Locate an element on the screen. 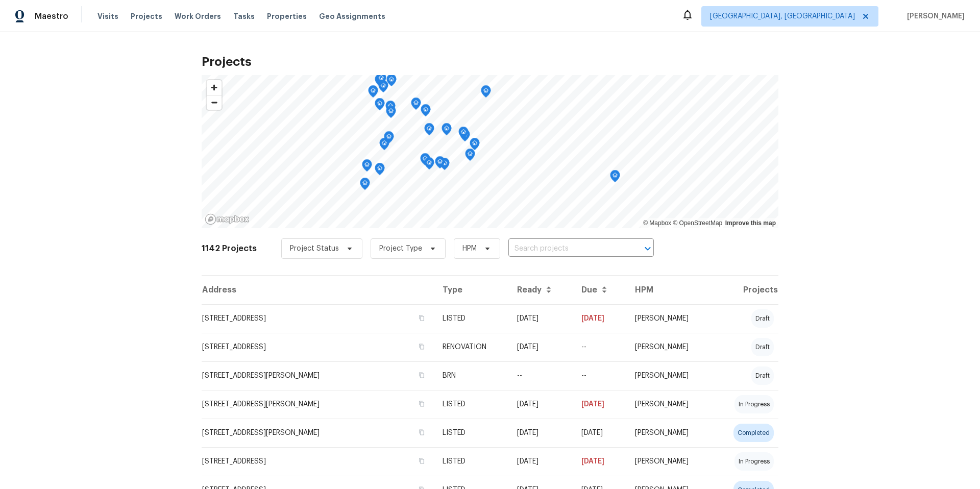 This screenshot has width=980, height=489. span: Work Orders is located at coordinates (197, 16).